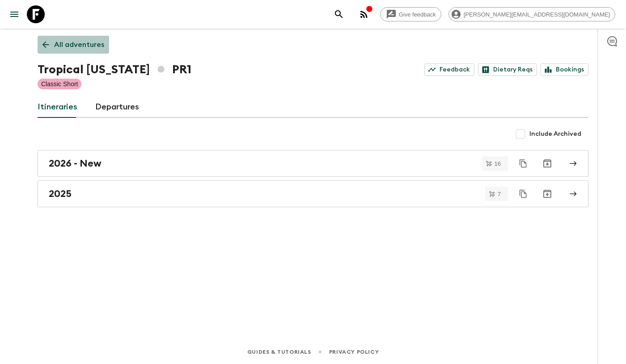  I want to click on a: All adventures, so click(74, 45).